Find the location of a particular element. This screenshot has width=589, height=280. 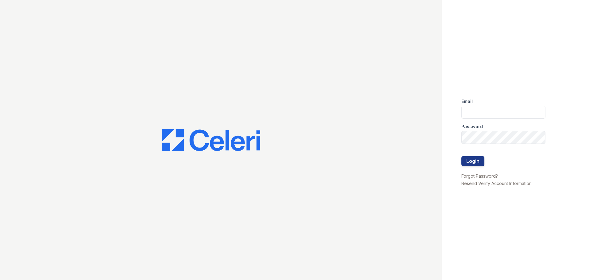

a: Resend Verify Account Information is located at coordinates (496, 183).